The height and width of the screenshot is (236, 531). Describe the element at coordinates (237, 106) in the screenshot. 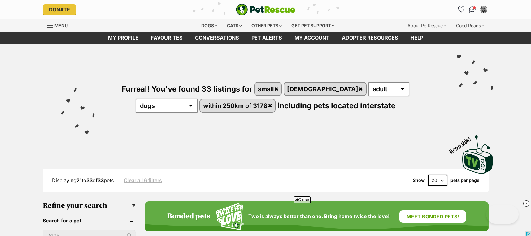

I see `a: within 250km of 3178` at that location.